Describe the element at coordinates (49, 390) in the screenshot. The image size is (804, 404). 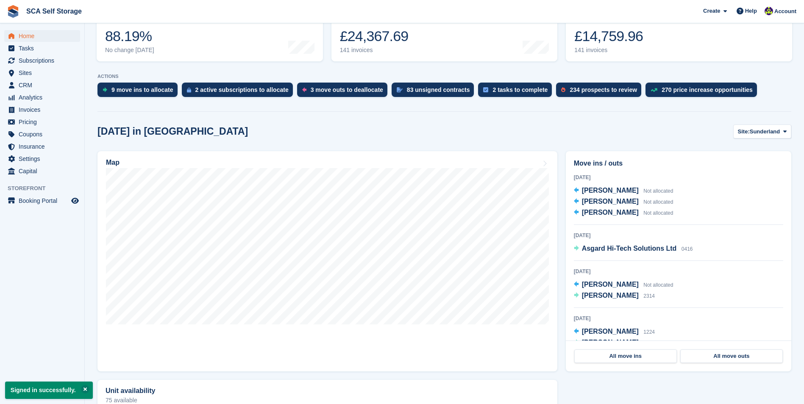
I see `p: Signed in successfully.` at that location.